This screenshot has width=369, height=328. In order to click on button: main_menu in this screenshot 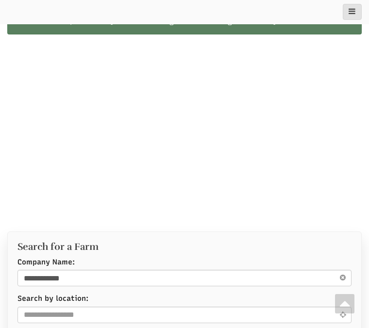, I will do `click(352, 12)`.